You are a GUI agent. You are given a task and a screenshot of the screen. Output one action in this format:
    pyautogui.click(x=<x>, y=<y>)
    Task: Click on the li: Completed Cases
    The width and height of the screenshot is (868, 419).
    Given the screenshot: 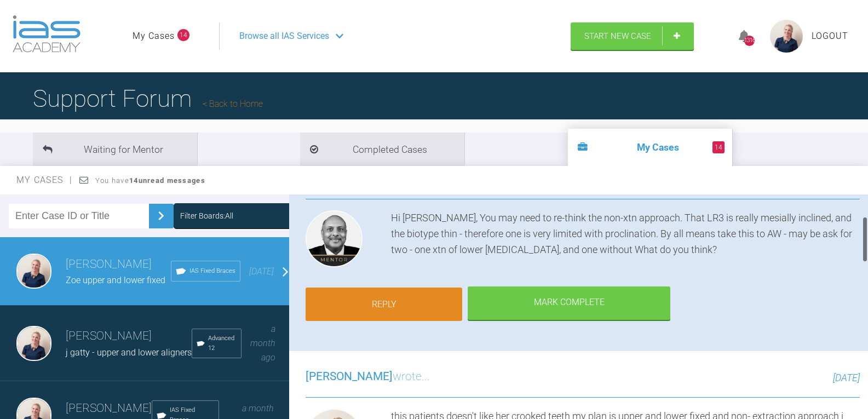 What is the action you would take?
    pyautogui.click(x=383, y=149)
    